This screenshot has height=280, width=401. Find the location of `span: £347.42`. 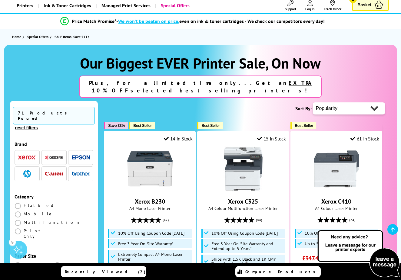

span: £347.42 is located at coordinates (311, 259).